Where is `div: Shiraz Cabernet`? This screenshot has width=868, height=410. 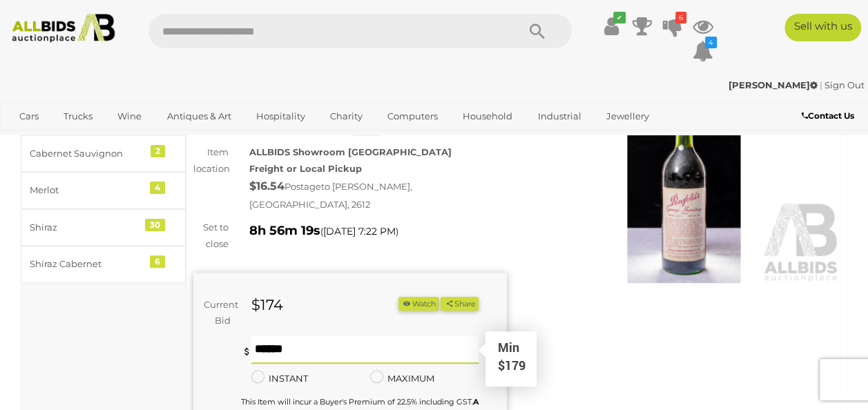
div: Shiraz Cabernet is located at coordinates (86, 263).